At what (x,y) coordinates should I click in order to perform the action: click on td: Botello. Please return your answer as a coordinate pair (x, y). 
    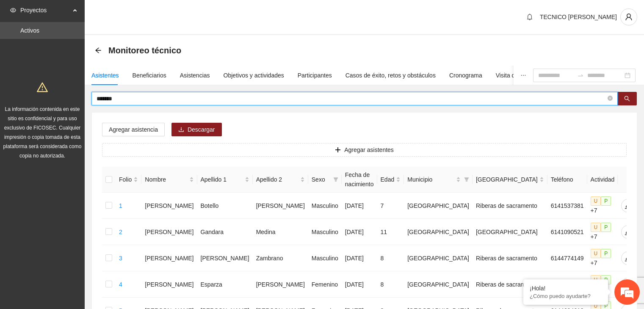
    Looking at the image, I should click on (225, 206).